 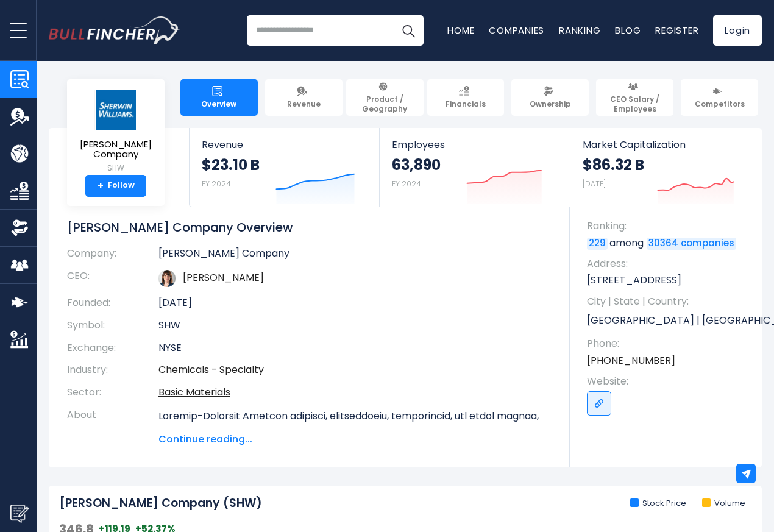 What do you see at coordinates (355, 325) in the screenshot?
I see `td: SHW` at bounding box center [355, 325].